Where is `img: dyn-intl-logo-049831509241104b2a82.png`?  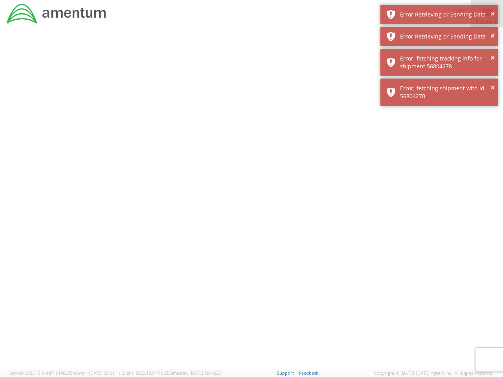
img: dyn-intl-logo-049831509241104b2a82.png is located at coordinates (57, 14).